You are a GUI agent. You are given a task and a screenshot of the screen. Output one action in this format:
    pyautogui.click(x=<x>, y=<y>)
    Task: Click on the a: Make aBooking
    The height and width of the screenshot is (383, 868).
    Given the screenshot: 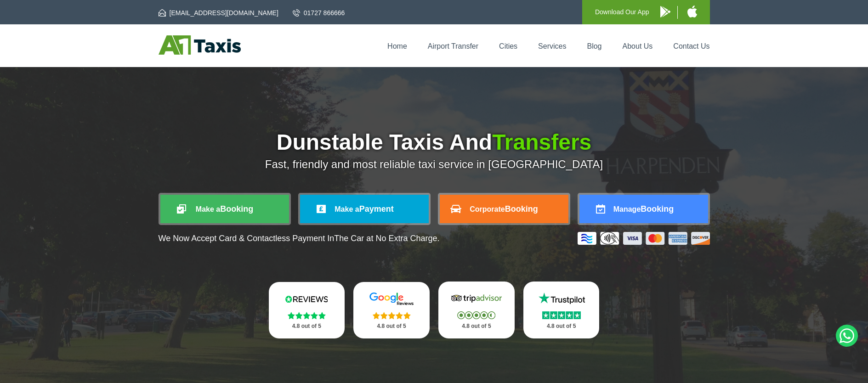 What is the action you would take?
    pyautogui.click(x=225, y=209)
    